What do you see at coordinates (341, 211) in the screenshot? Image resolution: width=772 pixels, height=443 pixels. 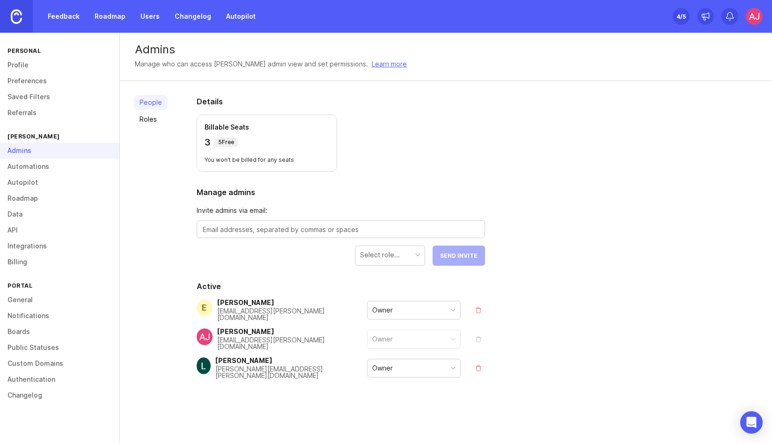 I see `span: Invite admins via email:` at bounding box center [341, 211].